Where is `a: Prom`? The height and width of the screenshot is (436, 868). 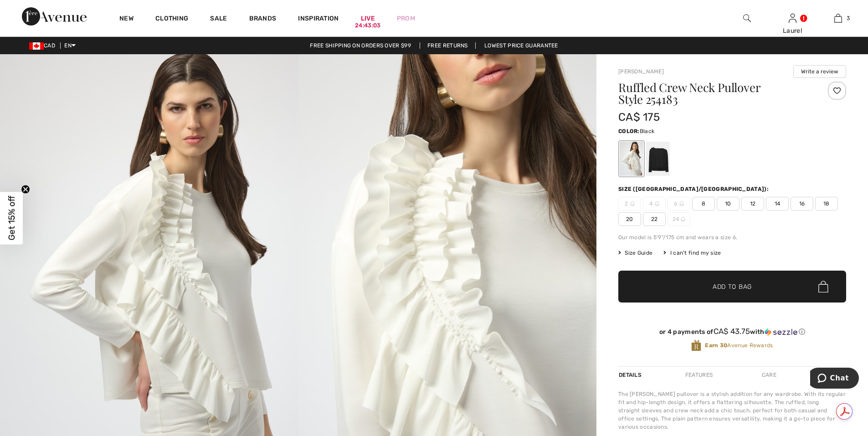 a: Prom is located at coordinates (406, 18).